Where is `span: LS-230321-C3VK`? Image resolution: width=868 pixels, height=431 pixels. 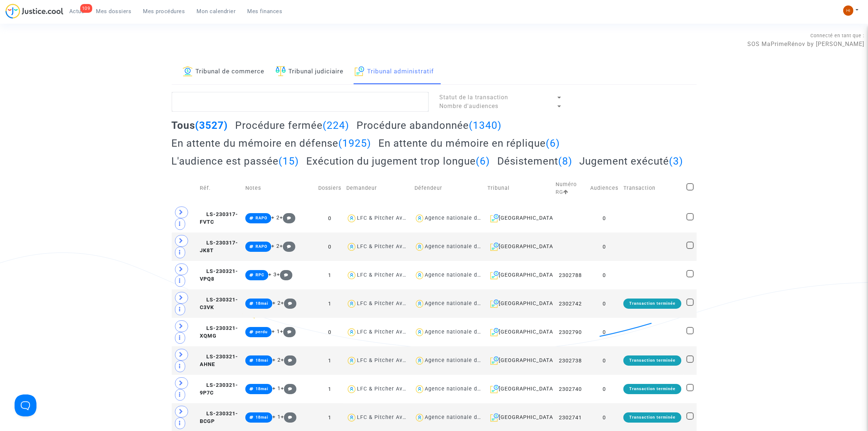 span: LS-230321-C3VK is located at coordinates (219, 303).